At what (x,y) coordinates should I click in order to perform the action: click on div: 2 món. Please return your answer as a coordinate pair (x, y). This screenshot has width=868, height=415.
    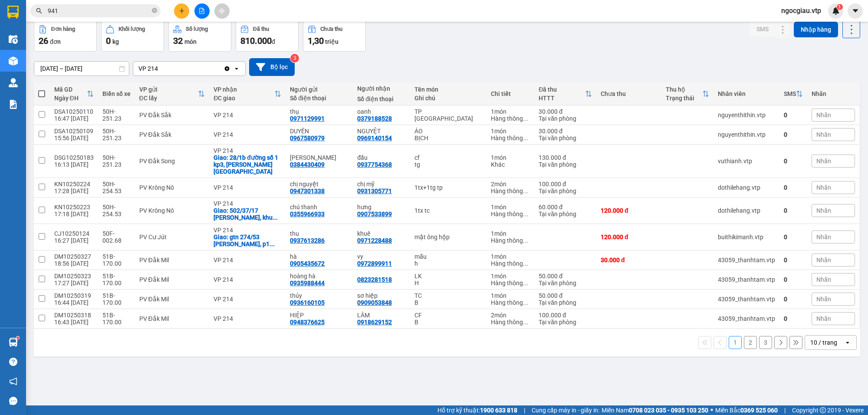
    Looking at the image, I should click on (511, 184).